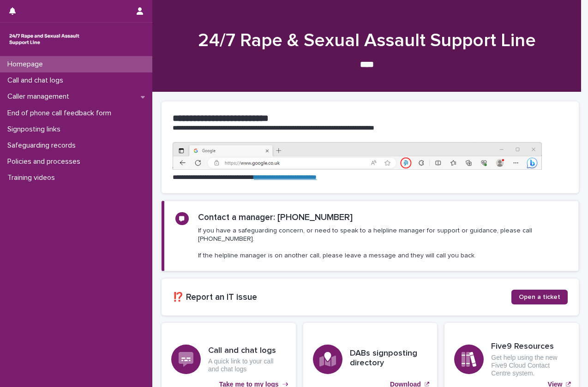  What do you see at coordinates (37, 80) in the screenshot?
I see `p: Call and chat logs` at bounding box center [37, 80].